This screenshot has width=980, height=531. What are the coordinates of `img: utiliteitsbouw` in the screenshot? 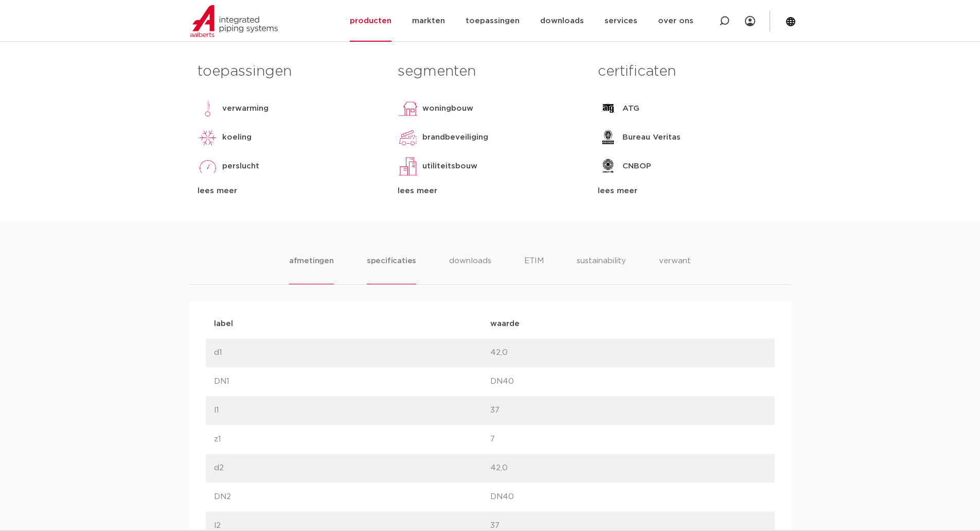 It's located at (408, 166).